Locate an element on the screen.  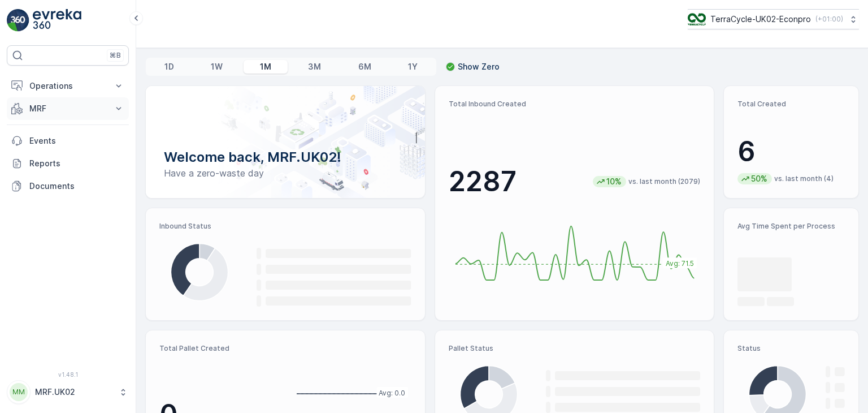
p: 1Y is located at coordinates (413, 67).